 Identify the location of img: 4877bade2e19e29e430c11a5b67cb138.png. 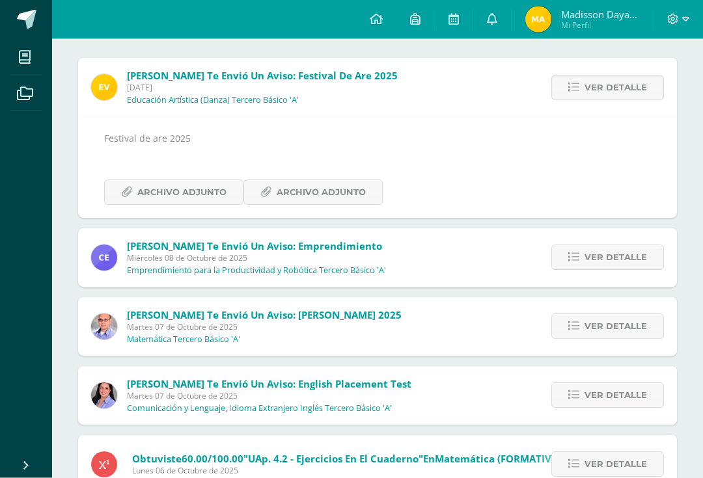
(538, 20).